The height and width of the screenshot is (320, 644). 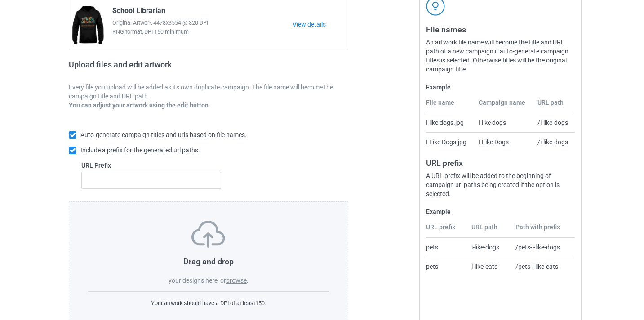 I want to click on div: An artwork file name will become the title and URL path of a new campaign if auto-generate campai..., so click(x=500, y=56).